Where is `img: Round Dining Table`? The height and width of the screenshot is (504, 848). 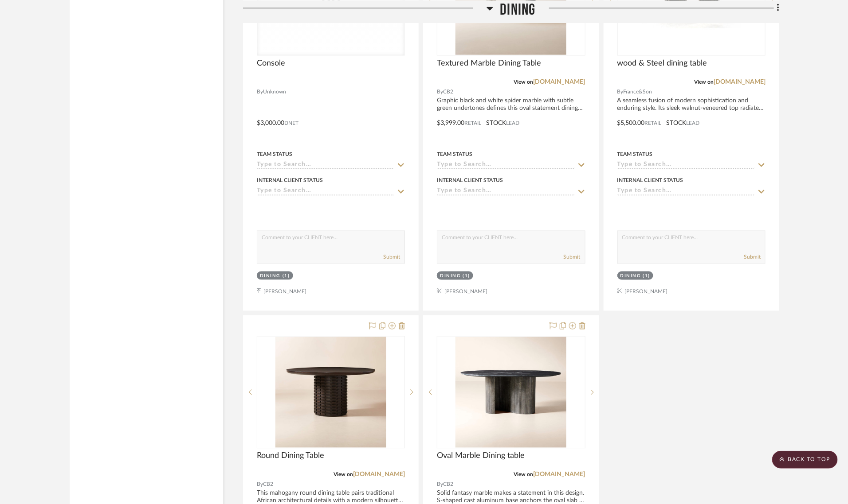
img: Round Dining Table is located at coordinates (331, 392).